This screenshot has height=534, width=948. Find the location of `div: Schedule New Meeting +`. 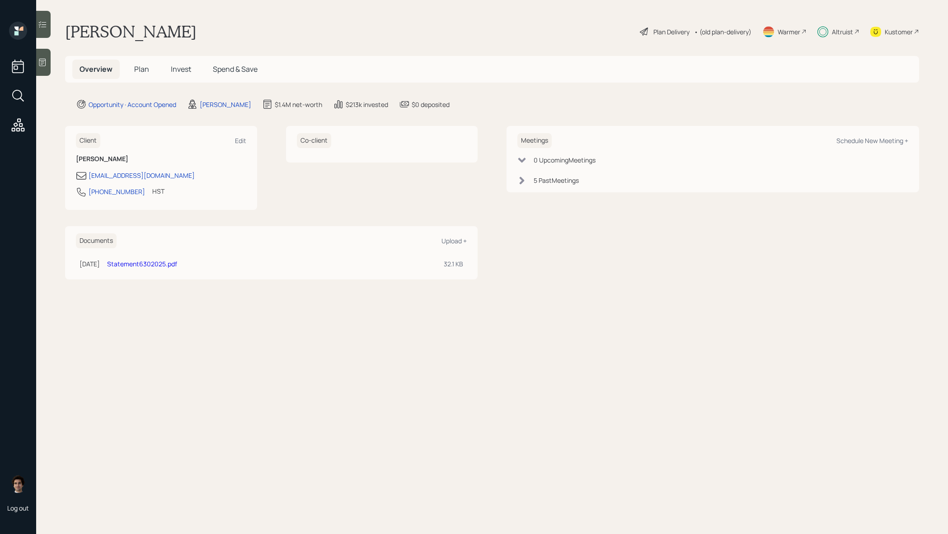

div: Schedule New Meeting + is located at coordinates (872, 141).